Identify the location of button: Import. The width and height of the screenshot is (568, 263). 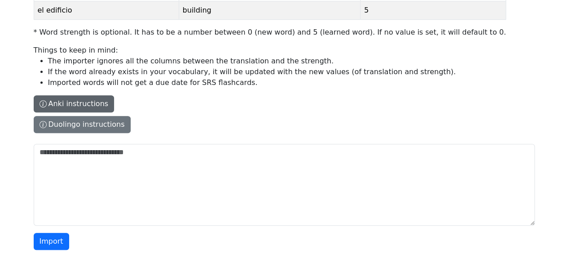
(51, 241).